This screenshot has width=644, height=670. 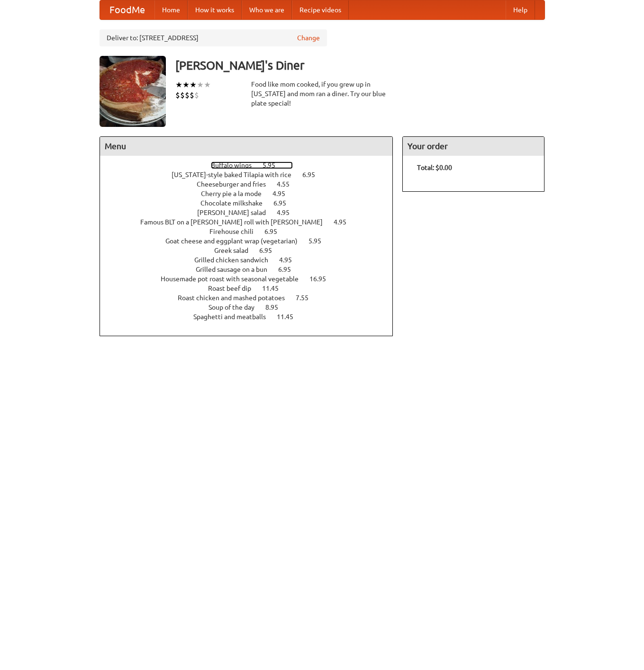 What do you see at coordinates (127, 10) in the screenshot?
I see `a: FoodMe` at bounding box center [127, 10].